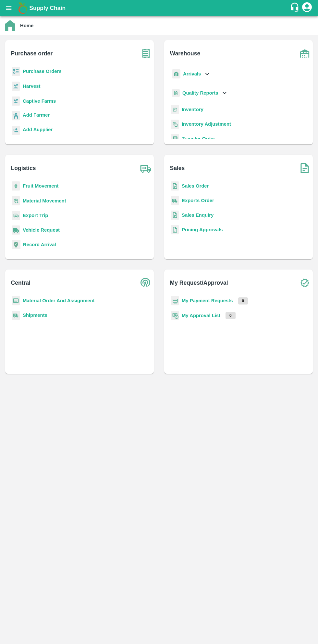 The width and height of the screenshot is (318, 644). What do you see at coordinates (16, 301) in the screenshot?
I see `img: centralMaterial` at bounding box center [16, 301].